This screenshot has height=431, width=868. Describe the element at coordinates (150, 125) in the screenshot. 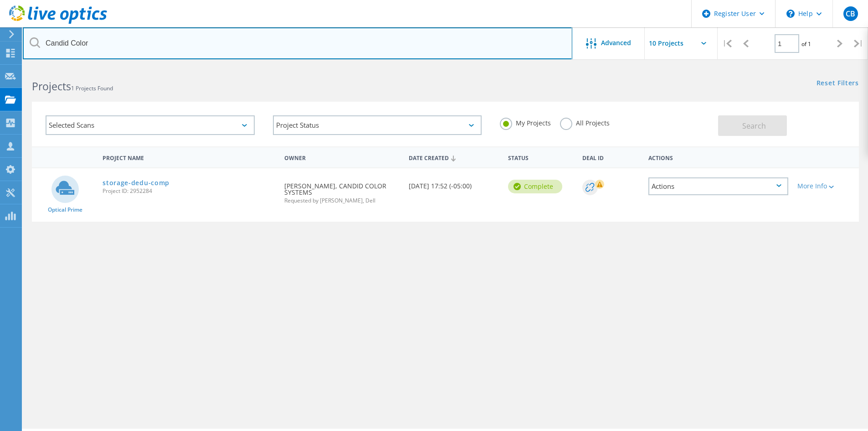

I see `div: Selected Scans` at that location.